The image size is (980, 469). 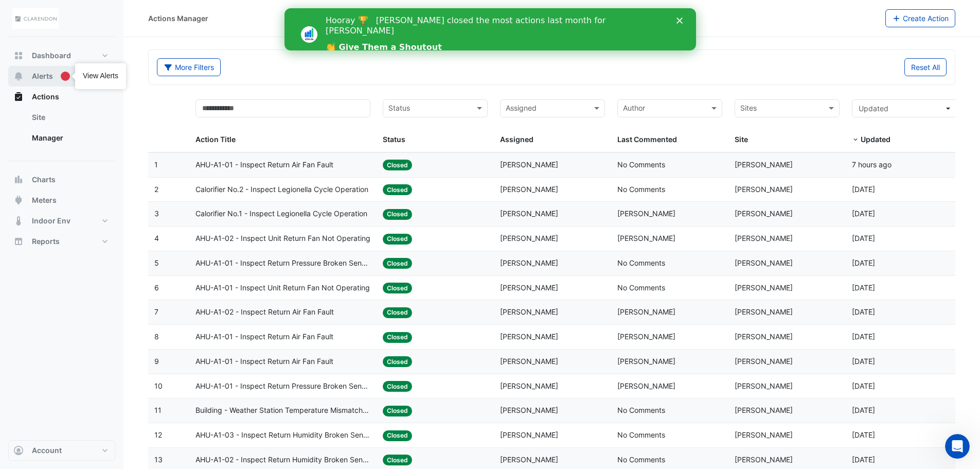 I want to click on button: Dashboard, so click(x=62, y=56).